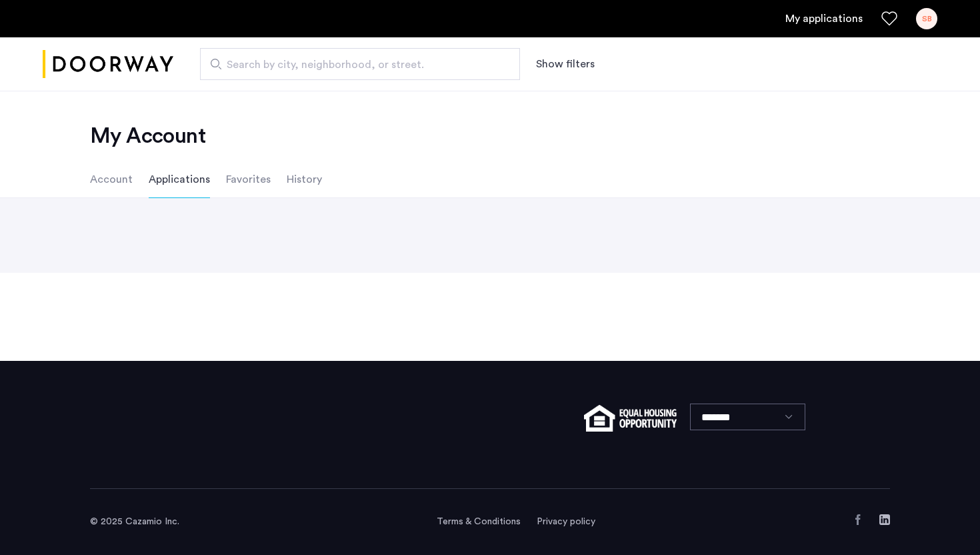  What do you see at coordinates (858, 520) in the screenshot?
I see `a: Facebook` at bounding box center [858, 520].